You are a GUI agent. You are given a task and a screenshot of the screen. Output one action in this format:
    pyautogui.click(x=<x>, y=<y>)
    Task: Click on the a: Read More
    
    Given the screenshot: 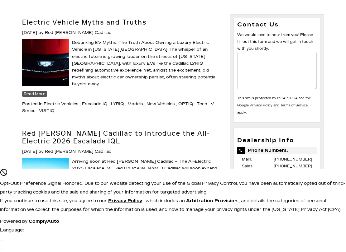 What is the action you would take?
    pyautogui.click(x=35, y=94)
    